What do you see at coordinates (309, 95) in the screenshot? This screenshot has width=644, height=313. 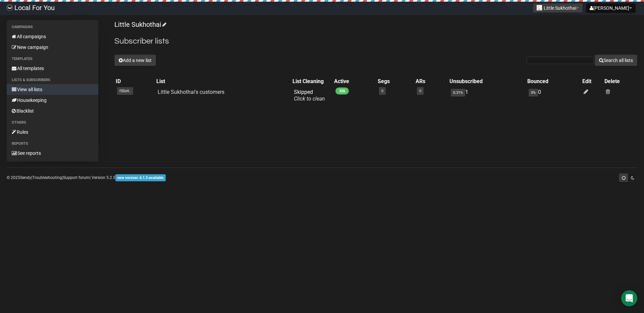 I see `span: Skipped` at bounding box center [309, 95].